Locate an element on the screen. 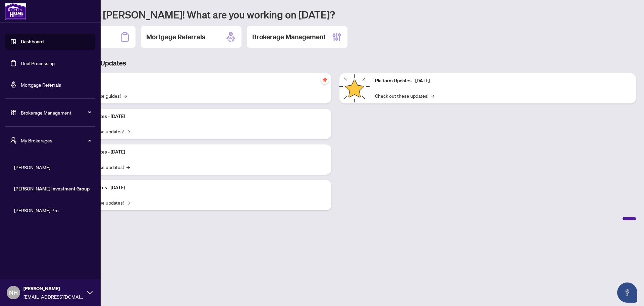  img: logo is located at coordinates (16, 11).